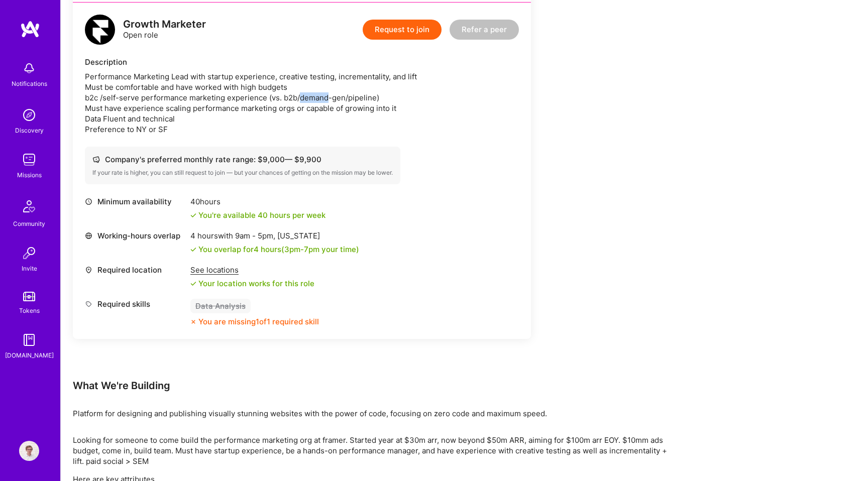 Image resolution: width=868 pixels, height=481 pixels. What do you see at coordinates (29, 451) in the screenshot?
I see `img: User Avatar` at bounding box center [29, 451].